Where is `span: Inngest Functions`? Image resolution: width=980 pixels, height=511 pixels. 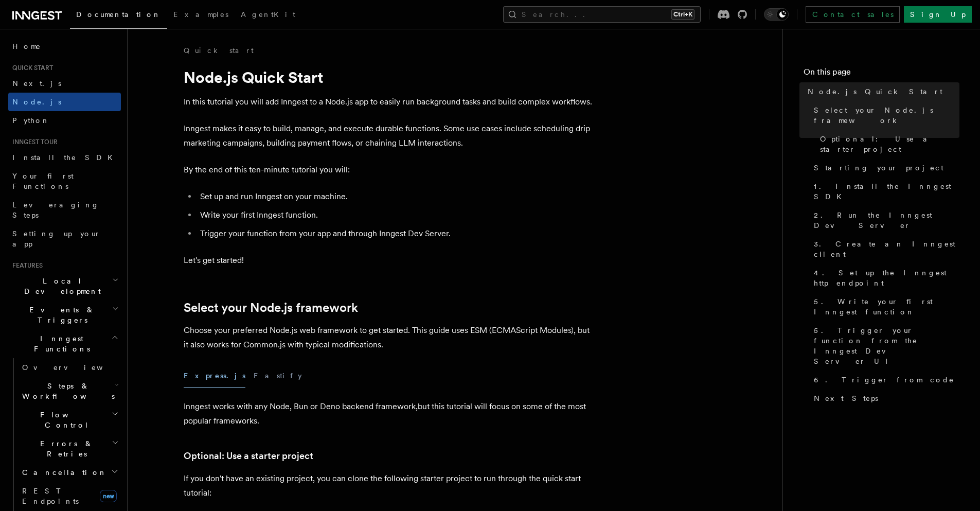 span: Inngest Functions is located at coordinates (59, 344).